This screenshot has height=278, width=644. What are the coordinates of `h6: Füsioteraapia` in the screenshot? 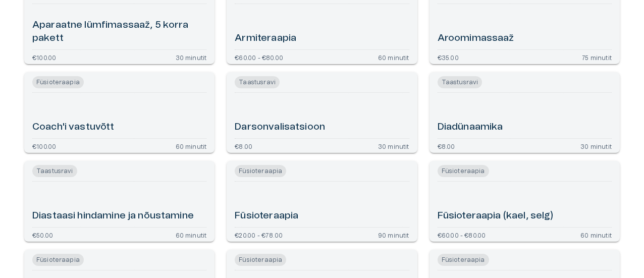 It's located at (266, 216).